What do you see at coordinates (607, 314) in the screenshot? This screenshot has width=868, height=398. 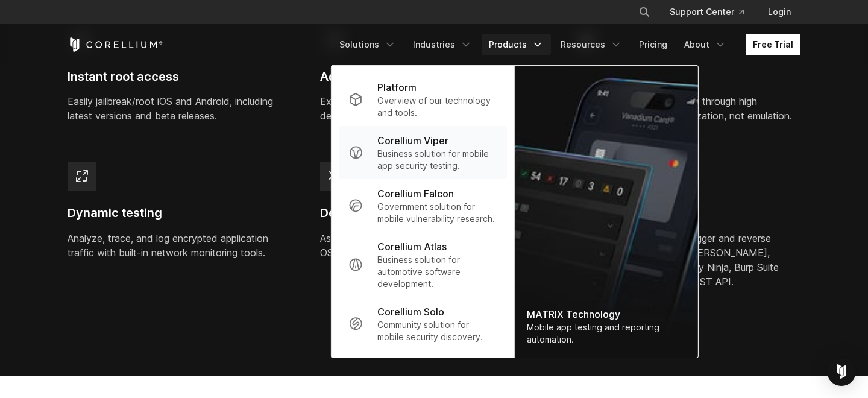 I see `div: MATRIX Technology` at bounding box center [607, 314].